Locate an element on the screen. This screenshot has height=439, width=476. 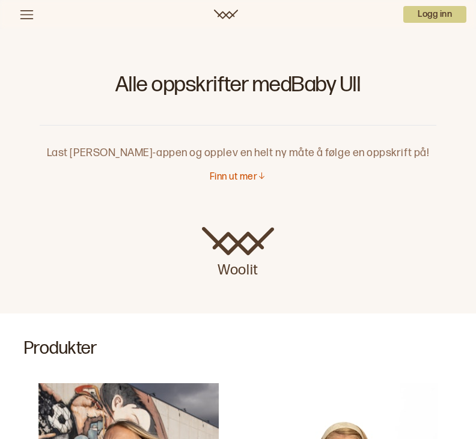
p: Finn ut mer is located at coordinates (233, 177).